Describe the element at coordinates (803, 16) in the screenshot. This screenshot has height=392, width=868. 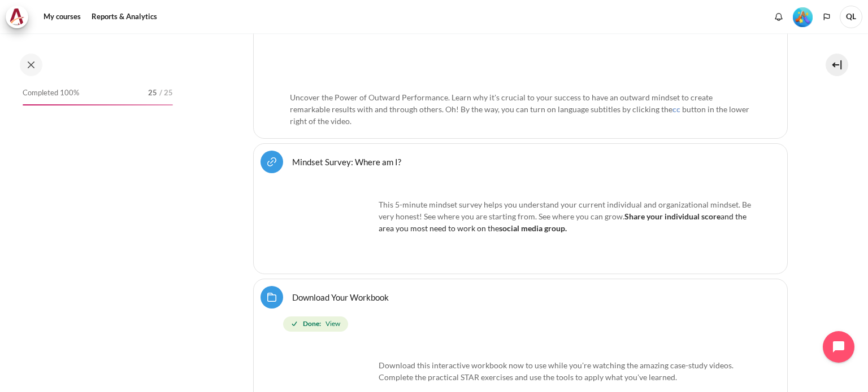
I see `div: Level #5` at that location.